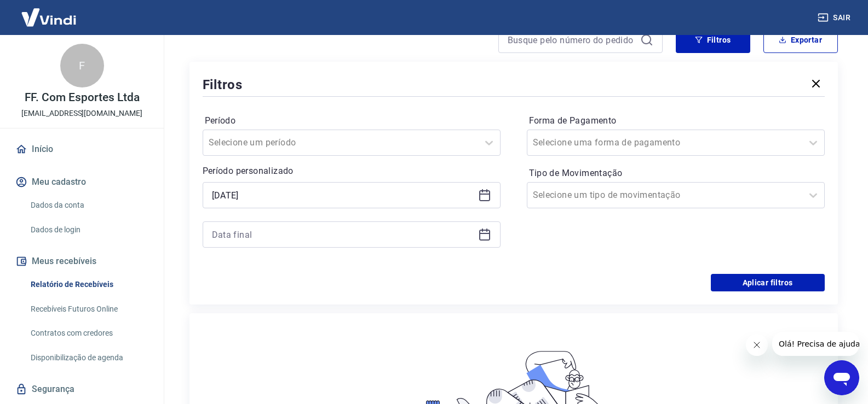 This screenshot has width=868, height=404. Describe the element at coordinates (768, 283) in the screenshot. I see `button: Aplicar filtros` at that location.